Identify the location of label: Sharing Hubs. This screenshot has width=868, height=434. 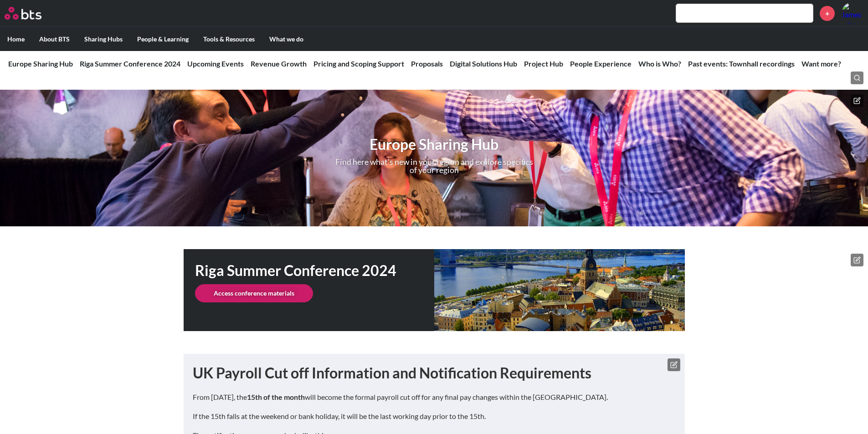
(103, 39).